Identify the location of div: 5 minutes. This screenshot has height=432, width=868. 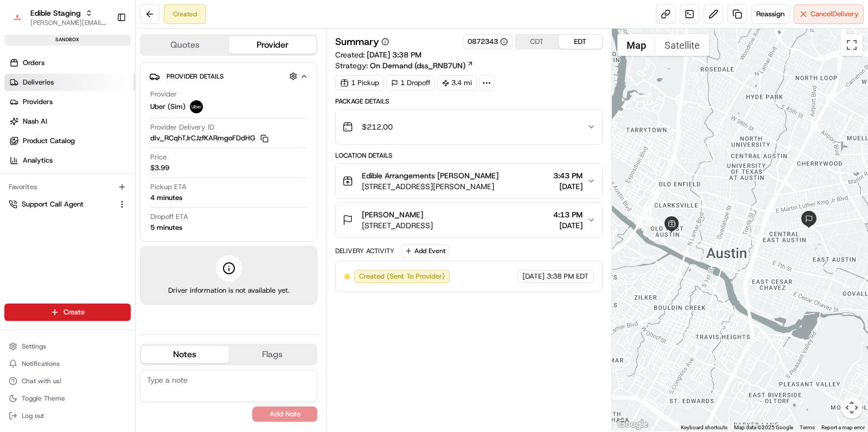
(166, 228).